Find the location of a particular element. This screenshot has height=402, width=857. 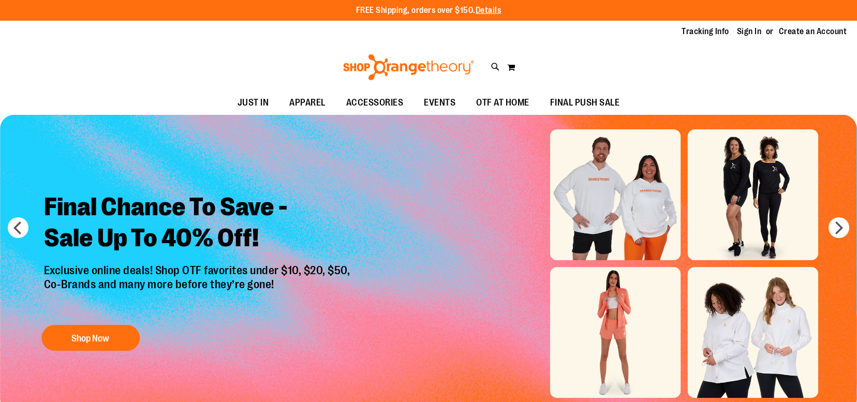

span: OTF AT HOME is located at coordinates (502, 102).